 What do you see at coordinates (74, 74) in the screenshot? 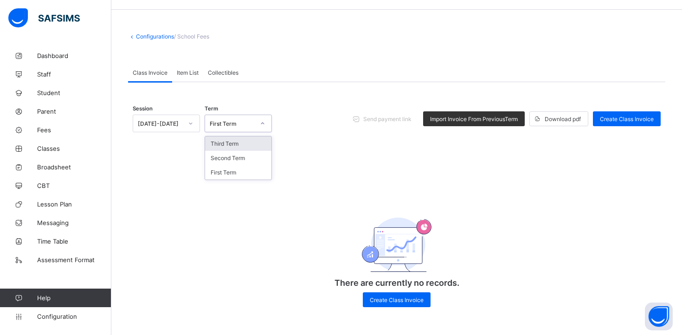
I see `span: Staff` at bounding box center [74, 74].